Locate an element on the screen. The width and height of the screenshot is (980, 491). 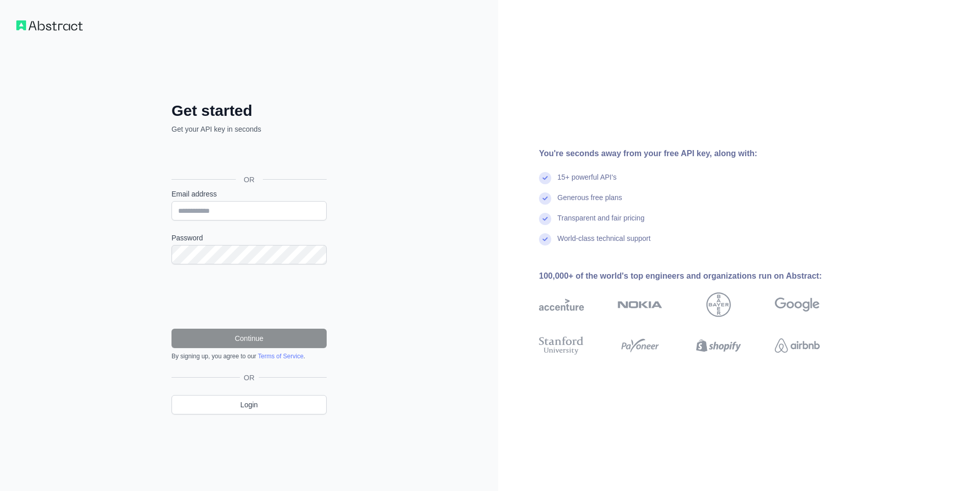
div: Transparent and fair pricing is located at coordinates (601, 223).